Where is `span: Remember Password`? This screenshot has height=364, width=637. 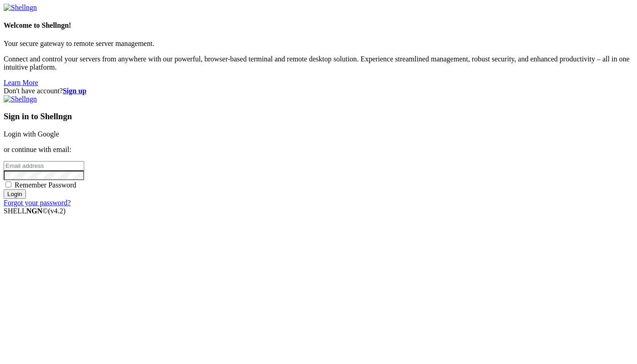
span: Remember Password is located at coordinates (45, 184).